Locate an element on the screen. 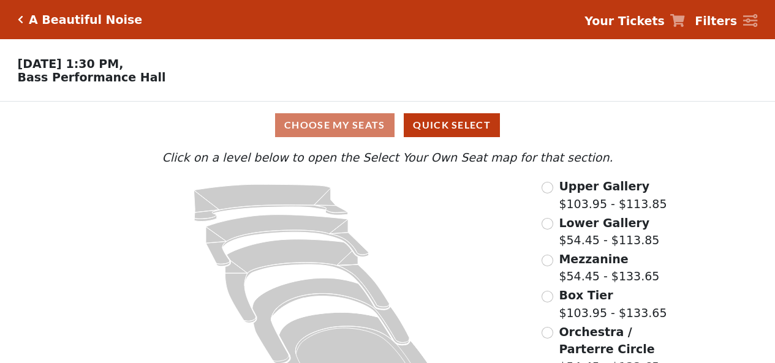 Image resolution: width=775 pixels, height=363 pixels. span: Mezzanine is located at coordinates (593, 259).